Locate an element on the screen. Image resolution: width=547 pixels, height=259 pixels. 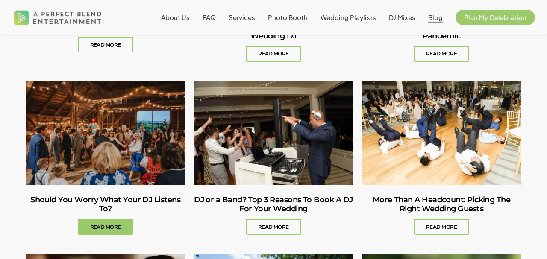
img: A Perfect Blend Entertainment is located at coordinates (58, 18).